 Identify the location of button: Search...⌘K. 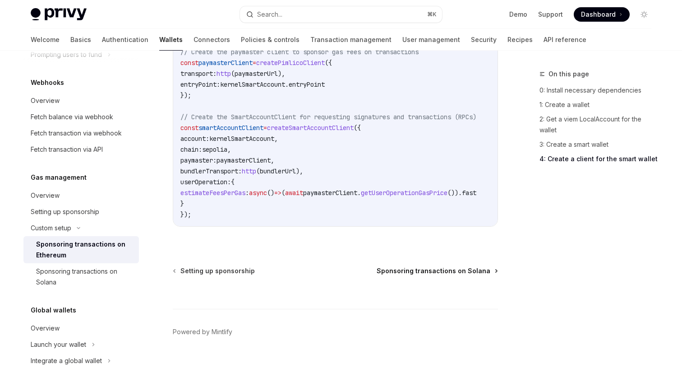
(341, 14).